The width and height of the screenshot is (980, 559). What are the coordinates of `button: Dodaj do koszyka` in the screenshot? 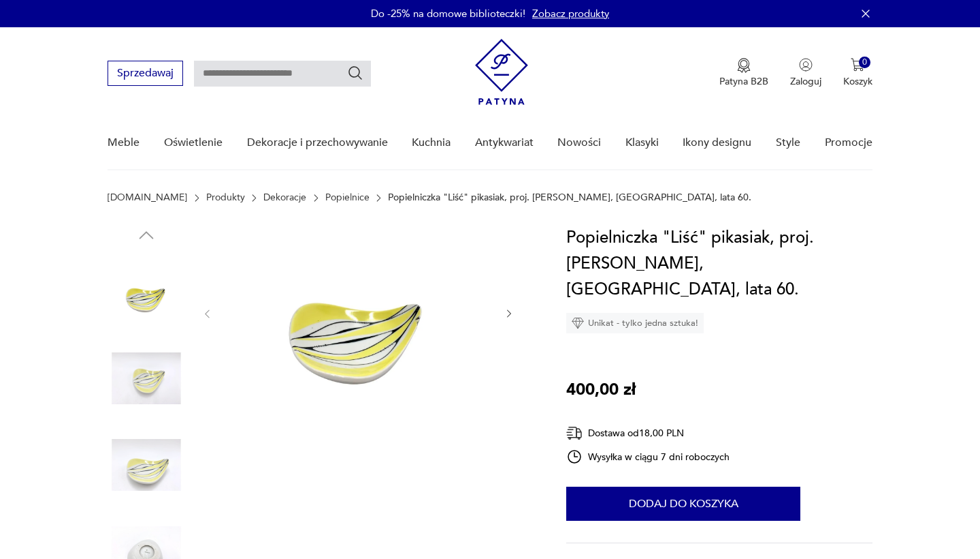 It's located at (683, 503).